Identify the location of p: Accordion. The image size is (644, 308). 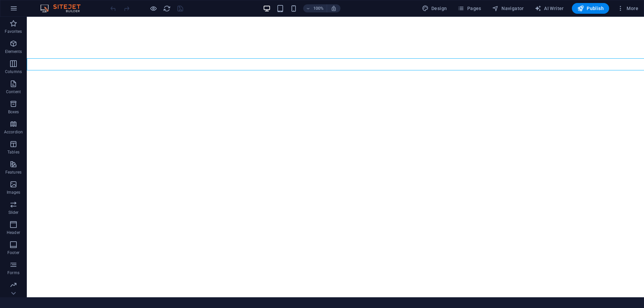
(13, 132).